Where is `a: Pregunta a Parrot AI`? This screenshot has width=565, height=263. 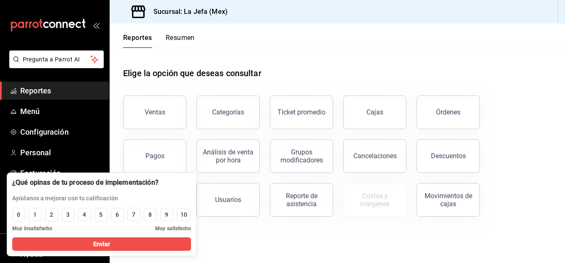 a: Pregunta a Parrot AI is located at coordinates (55, 65).